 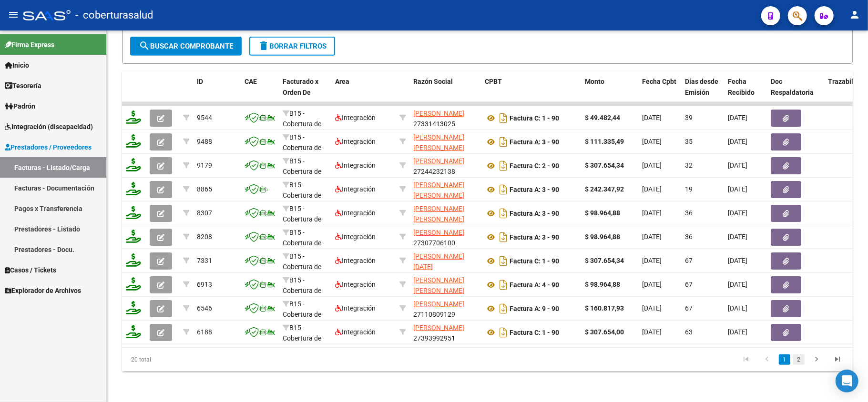 I want to click on a: 2, so click(x=799, y=359).